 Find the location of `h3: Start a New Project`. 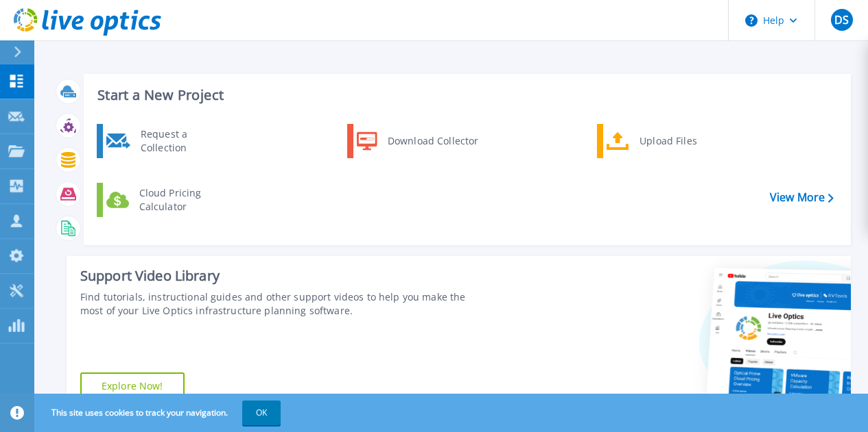

h3: Start a New Project is located at coordinates (465, 95).